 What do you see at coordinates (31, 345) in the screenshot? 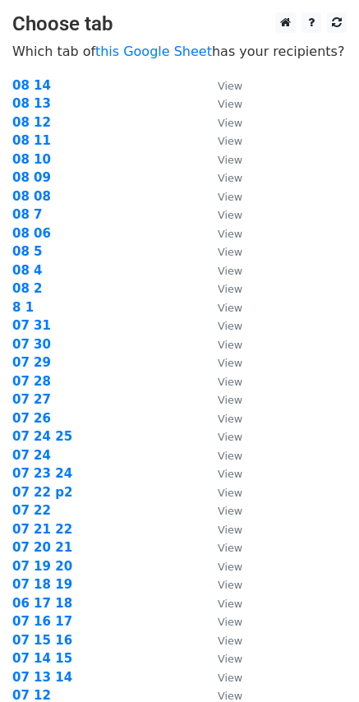
I see `strong: 07 30` at bounding box center [31, 345].